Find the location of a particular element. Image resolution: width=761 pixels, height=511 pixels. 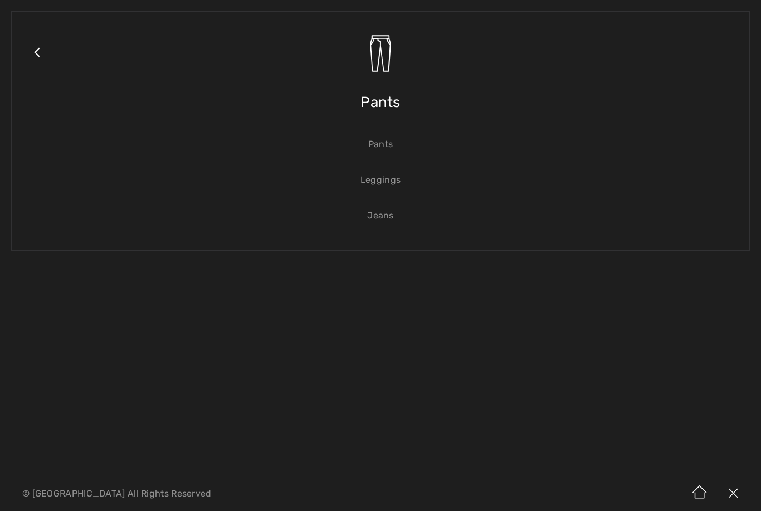

img: X is located at coordinates (733, 494).